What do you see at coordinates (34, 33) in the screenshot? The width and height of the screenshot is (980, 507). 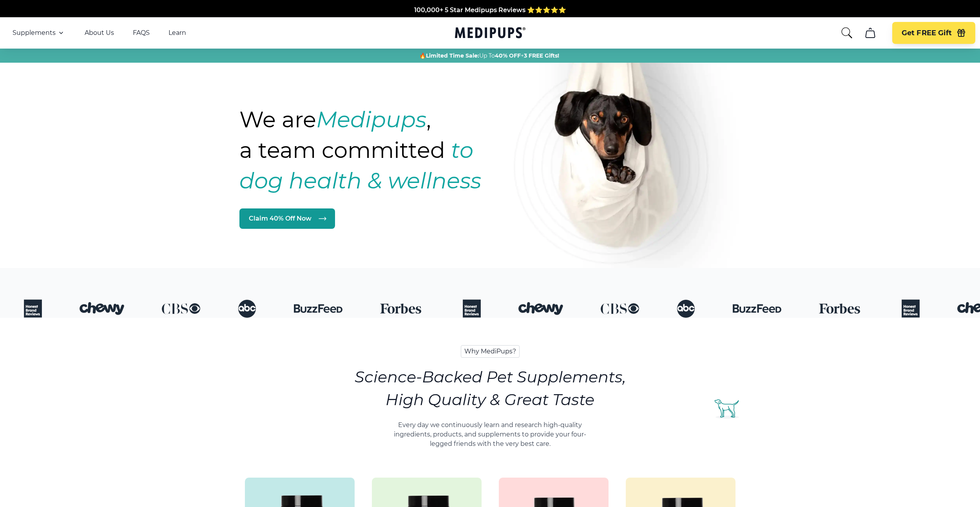 I see `span: Supplements` at bounding box center [34, 33].